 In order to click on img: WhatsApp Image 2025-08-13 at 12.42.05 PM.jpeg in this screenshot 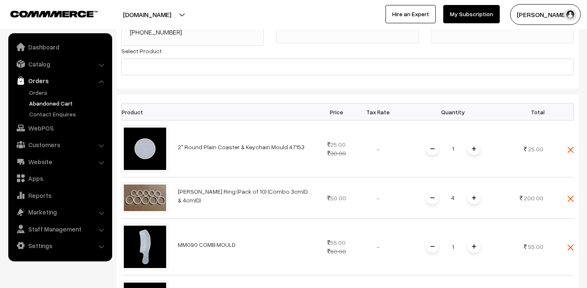, I will do `click(145, 198)`.